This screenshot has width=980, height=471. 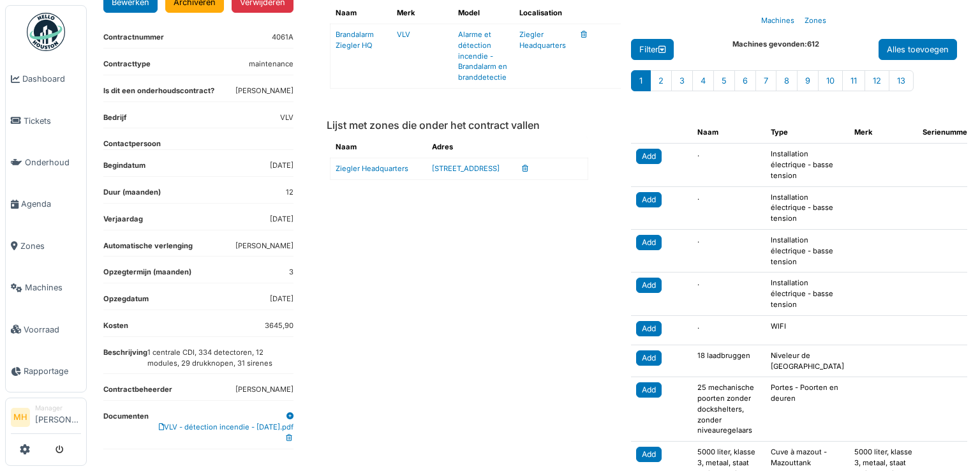 I want to click on th: Model, so click(x=484, y=12).